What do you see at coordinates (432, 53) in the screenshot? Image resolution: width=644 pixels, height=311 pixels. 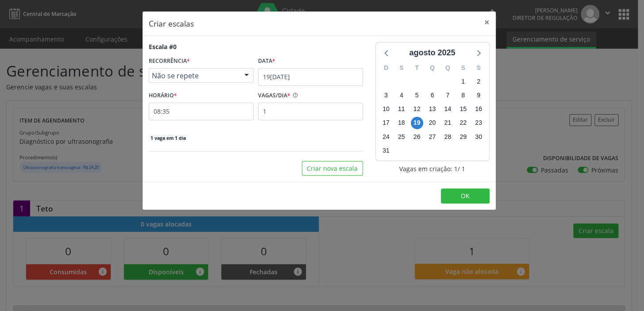 I see `div: agosto 2025` at bounding box center [432, 53].